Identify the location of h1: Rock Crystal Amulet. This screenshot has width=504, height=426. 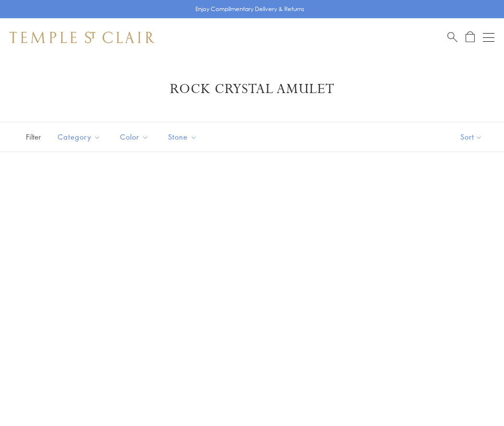
(252, 89).